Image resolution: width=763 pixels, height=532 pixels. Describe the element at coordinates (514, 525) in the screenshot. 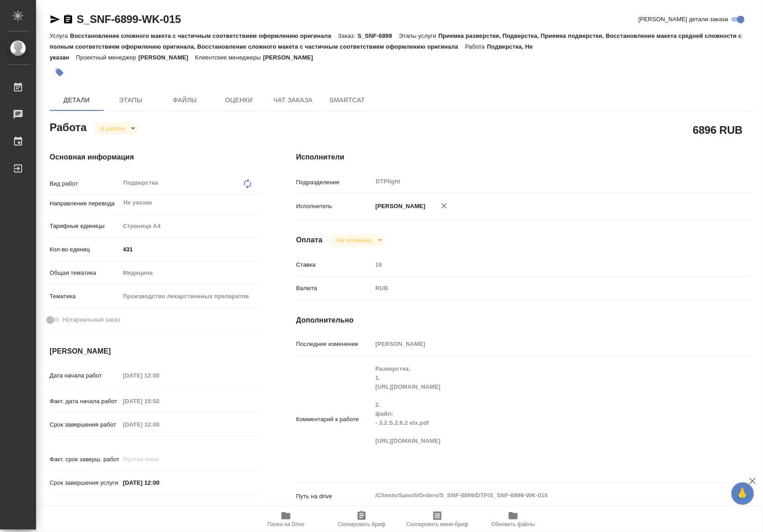

I see `span: Обновить файлы` at that location.